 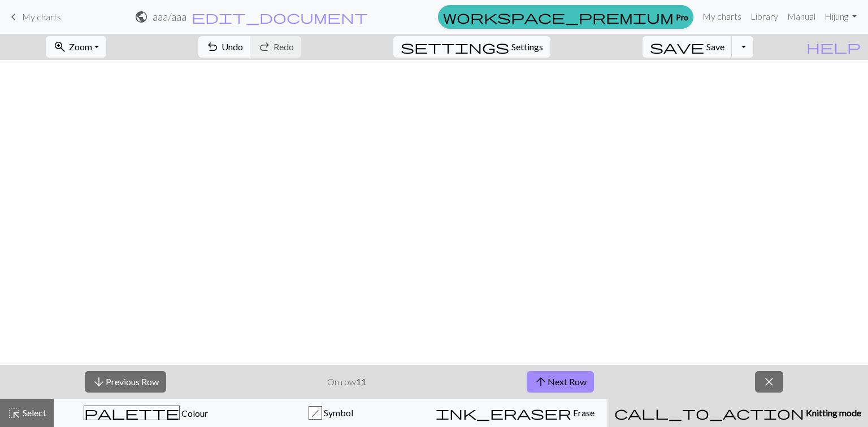 I want to click on span: ink_eraser, so click(x=504, y=413).